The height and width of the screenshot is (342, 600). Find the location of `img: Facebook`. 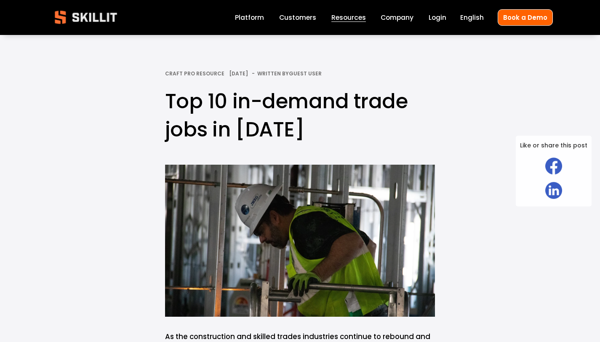

img: Facebook is located at coordinates (553, 166).